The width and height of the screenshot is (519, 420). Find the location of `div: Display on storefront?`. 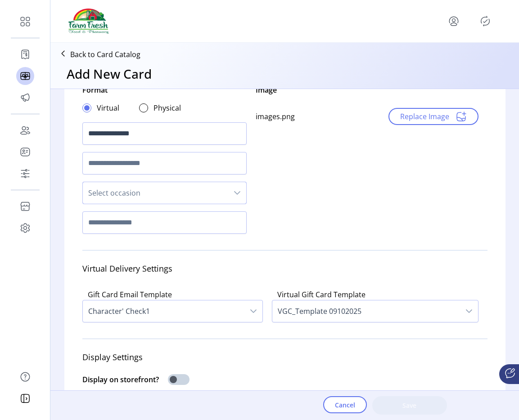

div: Display on storefront? is located at coordinates (120, 381).